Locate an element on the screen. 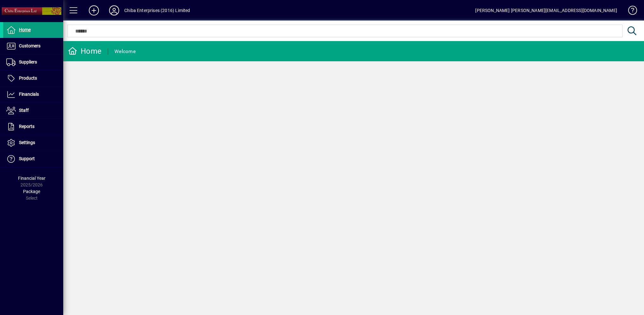  span: Financial Year is located at coordinates (31, 178).